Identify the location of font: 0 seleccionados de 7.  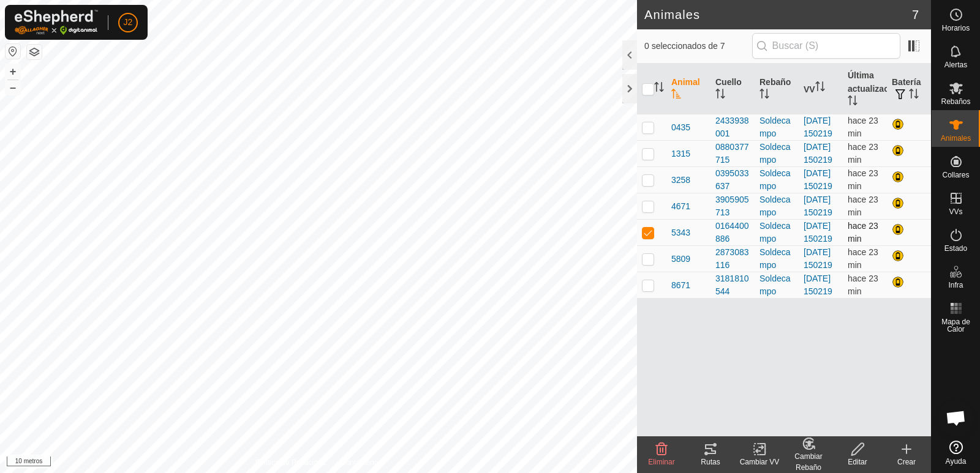
(685, 46).